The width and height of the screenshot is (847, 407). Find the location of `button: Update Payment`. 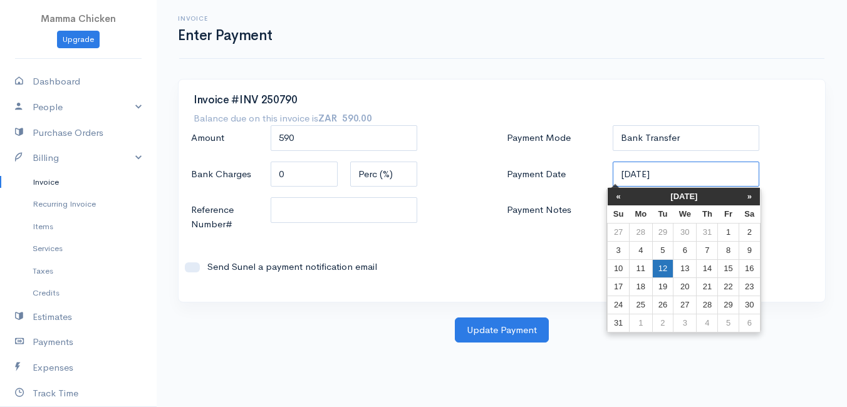

button: Update Payment is located at coordinates (502, 330).